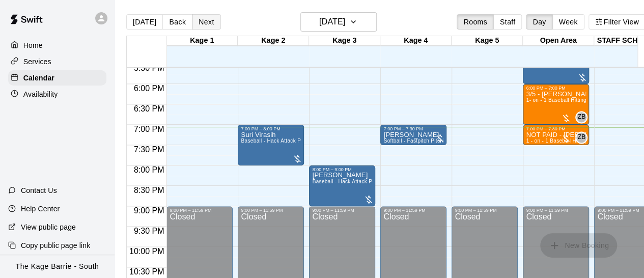 The width and height of the screenshot is (644, 278). What do you see at coordinates (271, 146) in the screenshot?
I see `div: 7:00 PM – 8:00 PM: Suri Virasih` at bounding box center [271, 146].